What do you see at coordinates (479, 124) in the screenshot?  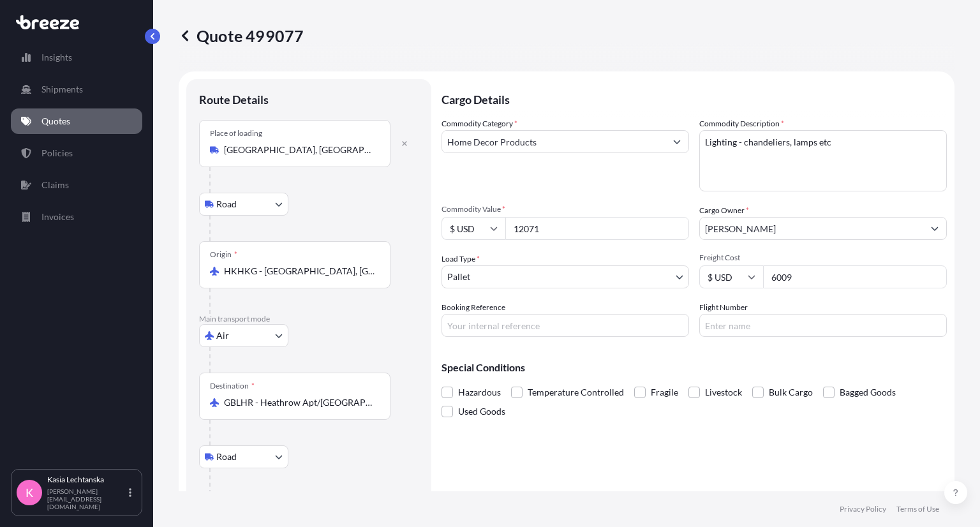 I see `label: Commodity Category` at bounding box center [479, 124].